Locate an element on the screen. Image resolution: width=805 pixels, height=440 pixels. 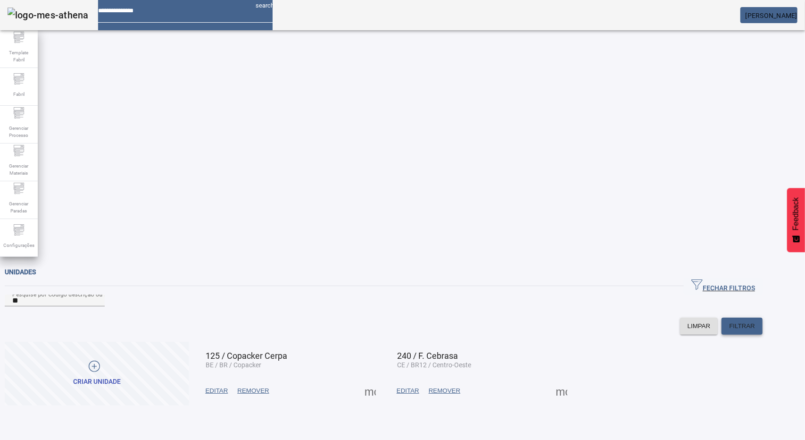
span: BE / BR / Copacker is located at coordinates (234, 365).